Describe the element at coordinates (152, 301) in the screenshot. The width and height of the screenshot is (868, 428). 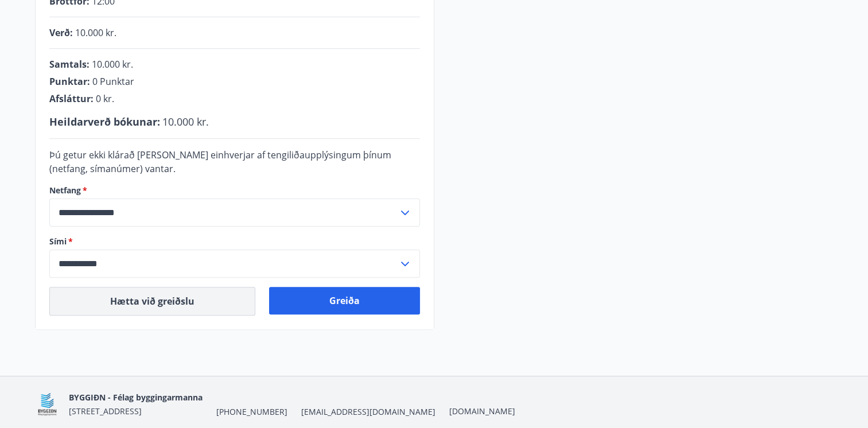
I see `button: Hætta við greiðslu` at that location.